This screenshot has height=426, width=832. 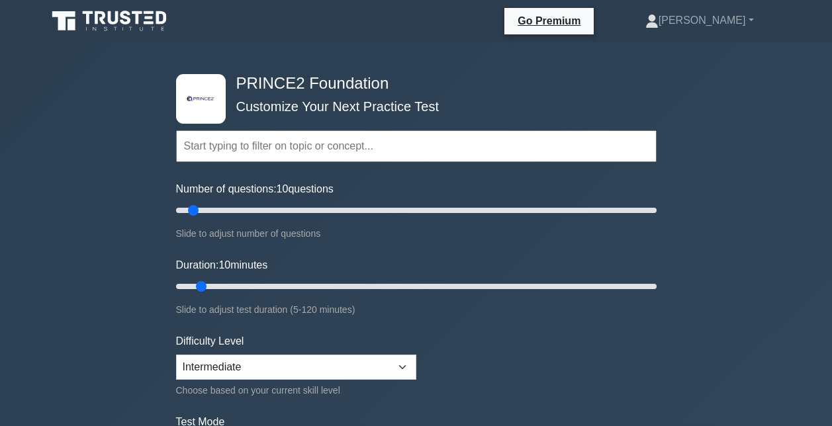 I want to click on label: Duration: minutes, so click(x=222, y=265).